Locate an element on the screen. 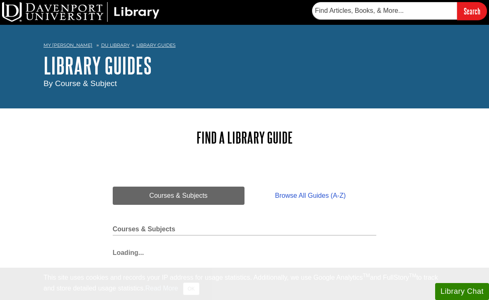  div: This site uses cookies and records your IP address for usage statistics. Additionally, we use Goo... is located at coordinates (245, 284).